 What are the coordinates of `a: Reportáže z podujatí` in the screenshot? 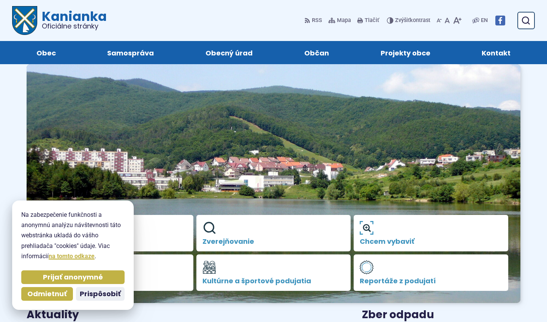 It's located at (431, 273).